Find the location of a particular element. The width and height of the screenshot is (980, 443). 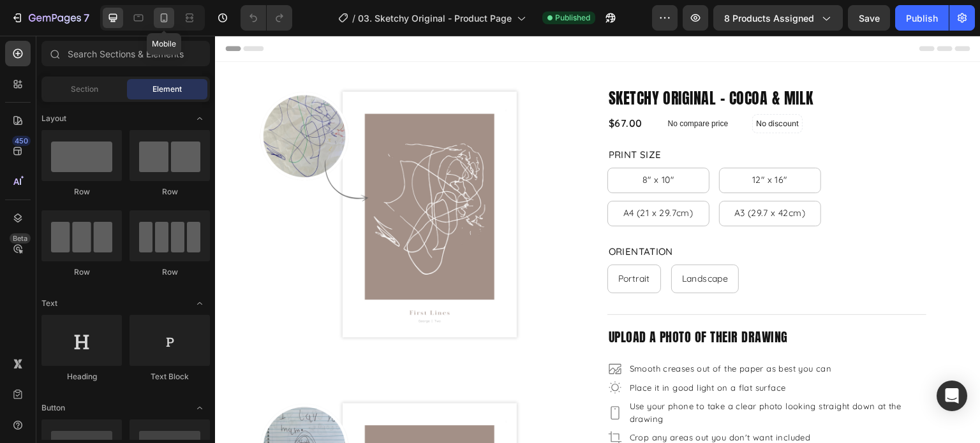

span: 8 products assigned is located at coordinates (768, 17).